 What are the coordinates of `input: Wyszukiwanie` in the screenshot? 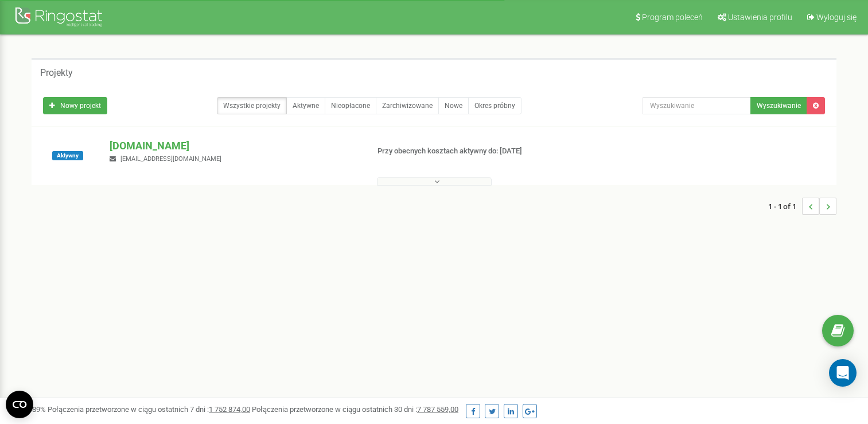 It's located at (696, 105).